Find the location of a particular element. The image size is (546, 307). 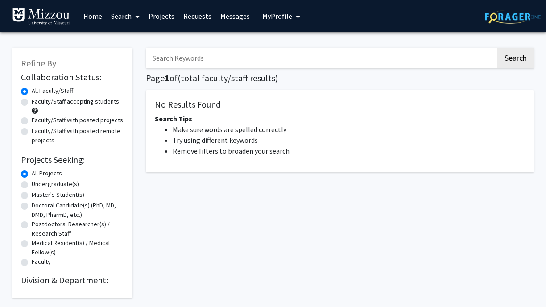

label: All Projects is located at coordinates (47, 173).